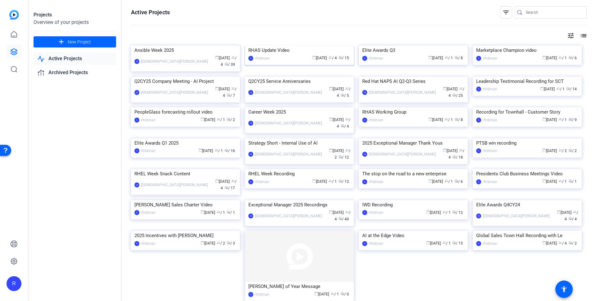 The height and width of the screenshot is (301, 596). What do you see at coordinates (299, 174) in the screenshot?
I see `div: RHEL Week Recording` at bounding box center [299, 174].